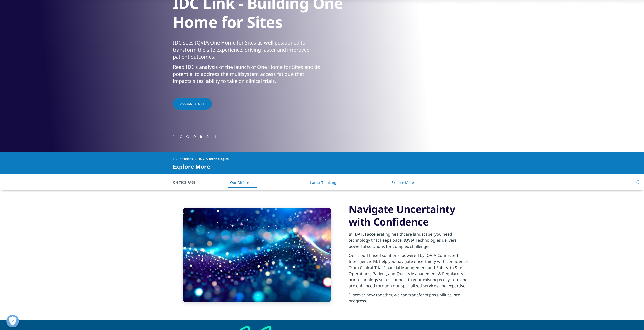  I want to click on a: Latest Thinking, so click(323, 183).